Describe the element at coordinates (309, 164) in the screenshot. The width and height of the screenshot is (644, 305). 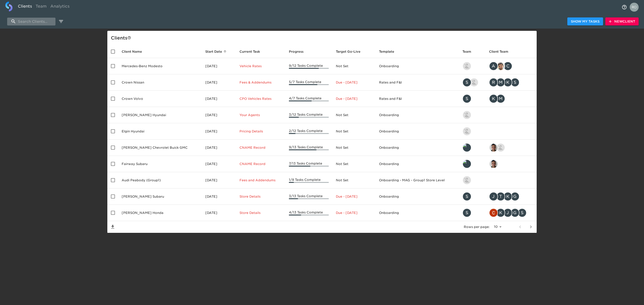
I see `td: 7/13 Tasks Complete` at that location.